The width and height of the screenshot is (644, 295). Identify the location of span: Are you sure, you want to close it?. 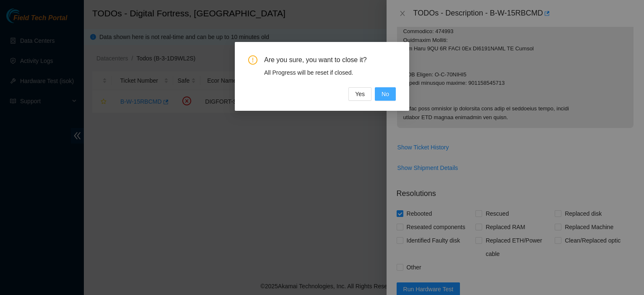
(330, 60).